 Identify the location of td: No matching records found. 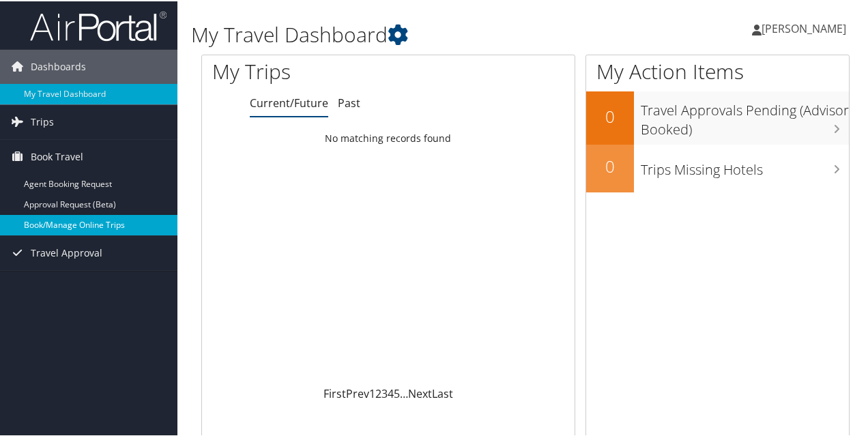
(388, 137).